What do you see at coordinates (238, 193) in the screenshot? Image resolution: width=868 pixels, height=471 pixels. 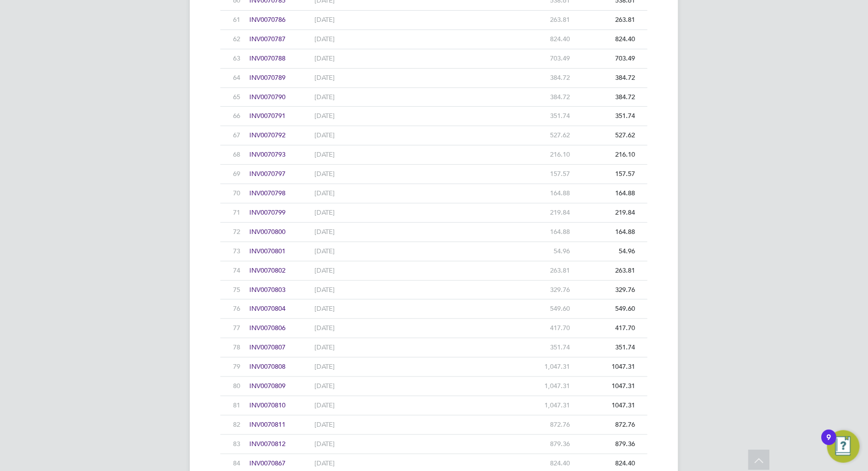 I see `div: 70` at bounding box center [238, 193].